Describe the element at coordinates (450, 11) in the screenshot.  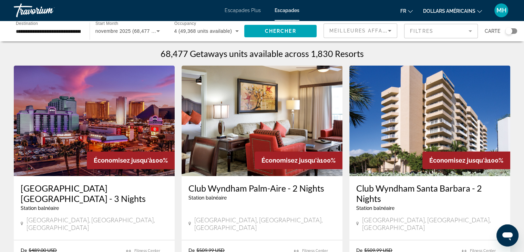
I see `font: dollars américains` at that location.